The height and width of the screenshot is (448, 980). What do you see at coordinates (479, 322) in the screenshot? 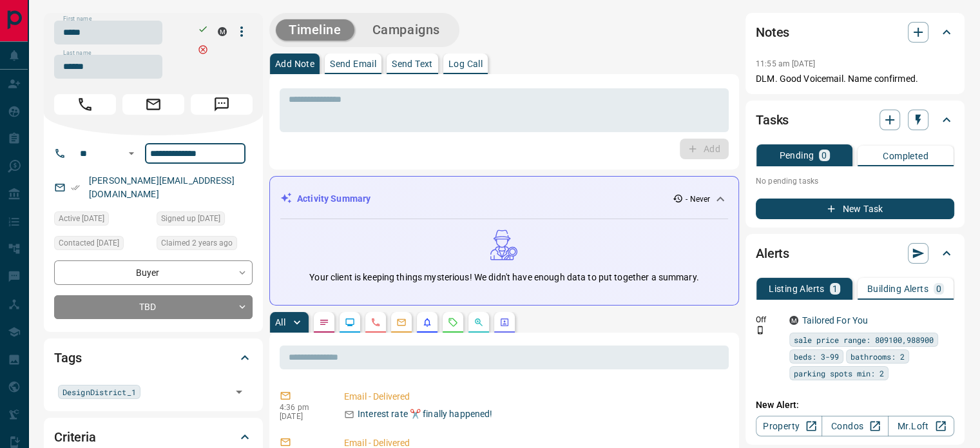
I see `svg: Opportunities` at bounding box center [479, 322].